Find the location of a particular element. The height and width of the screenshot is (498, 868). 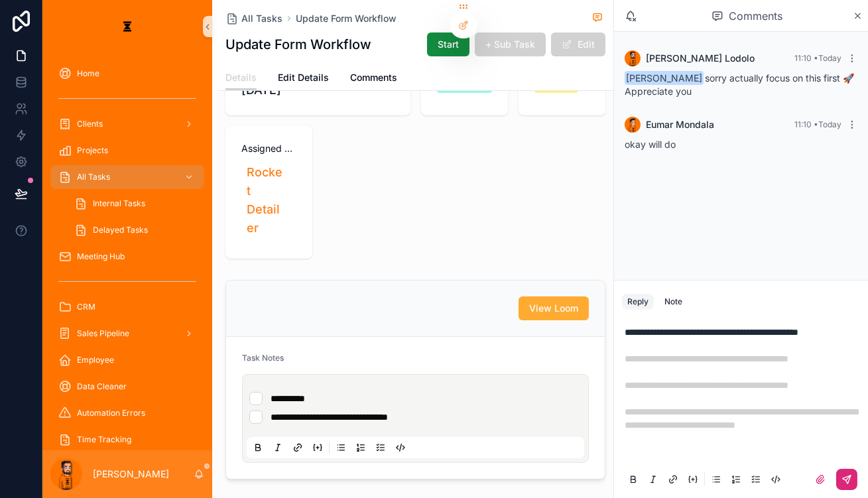

span: Assigned project collection is located at coordinates (268, 149).